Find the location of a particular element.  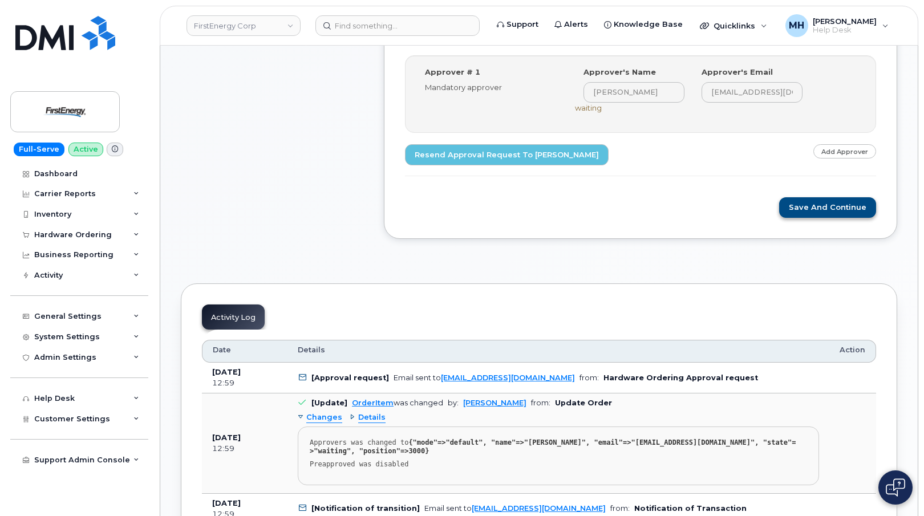

div: Quicklinks is located at coordinates (734, 26).